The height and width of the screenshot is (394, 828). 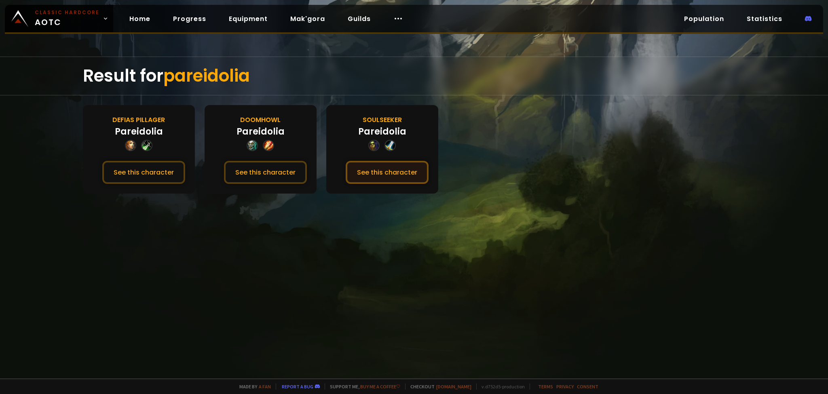 What do you see at coordinates (438, 387) in the screenshot?
I see `span: Checkout` at bounding box center [438, 387].